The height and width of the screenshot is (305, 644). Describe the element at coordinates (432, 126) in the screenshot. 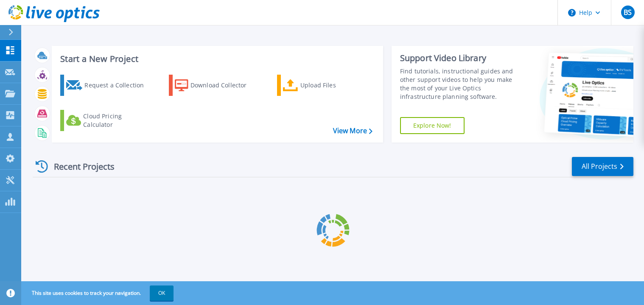

I see `a: Explore Now!` at that location.